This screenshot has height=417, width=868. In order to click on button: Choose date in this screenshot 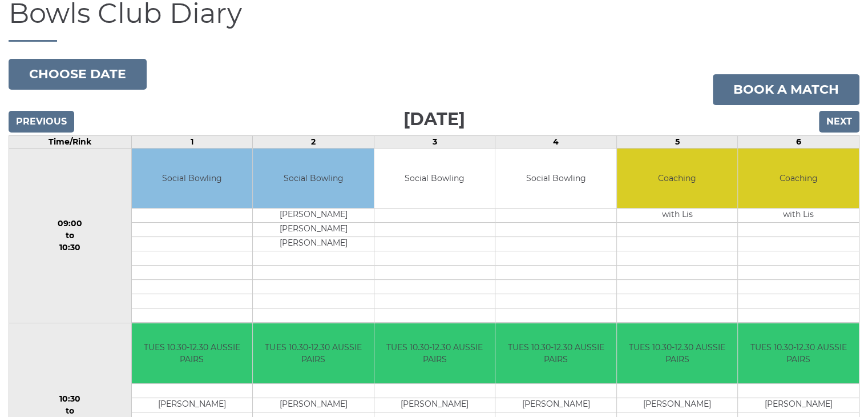, I will do `click(78, 74)`.